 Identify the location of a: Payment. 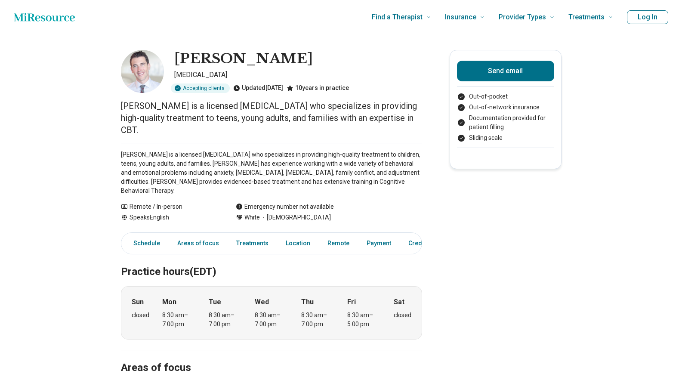
(378, 243).